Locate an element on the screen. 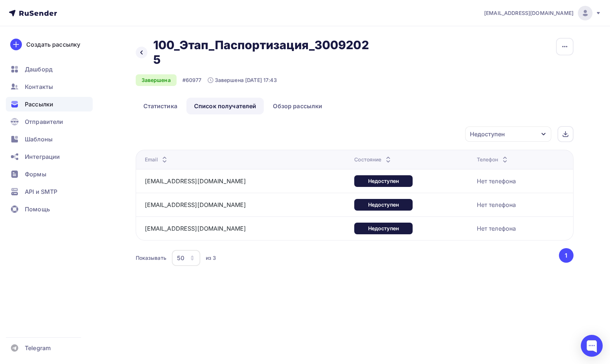 This screenshot has width=610, height=364. span: Дашборд is located at coordinates (39, 69).